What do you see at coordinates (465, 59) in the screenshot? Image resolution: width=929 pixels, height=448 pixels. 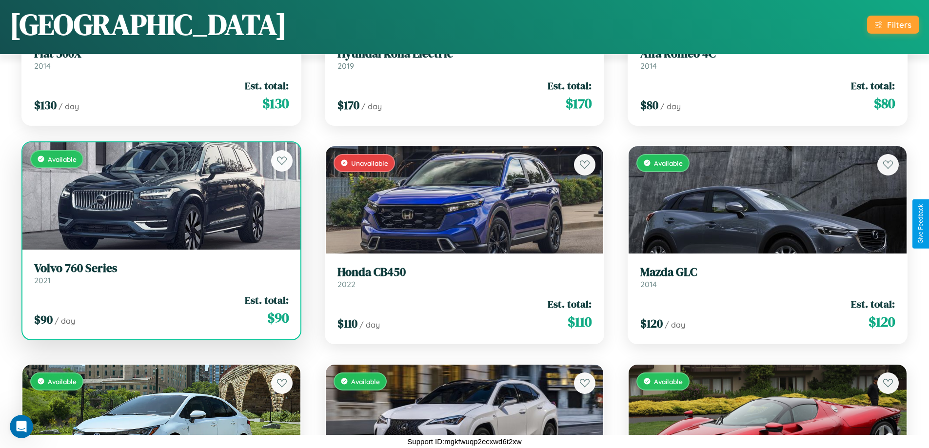 I see `a: Hyundai Kona Electric2019` at bounding box center [465, 59].